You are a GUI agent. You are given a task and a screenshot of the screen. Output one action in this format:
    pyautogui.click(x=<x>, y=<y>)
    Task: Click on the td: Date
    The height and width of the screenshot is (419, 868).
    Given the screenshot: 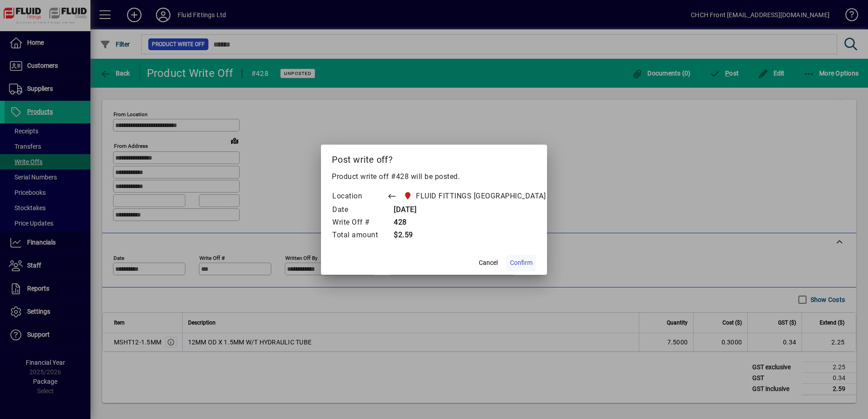 What is the action you would take?
    pyautogui.click(x=359, y=210)
    